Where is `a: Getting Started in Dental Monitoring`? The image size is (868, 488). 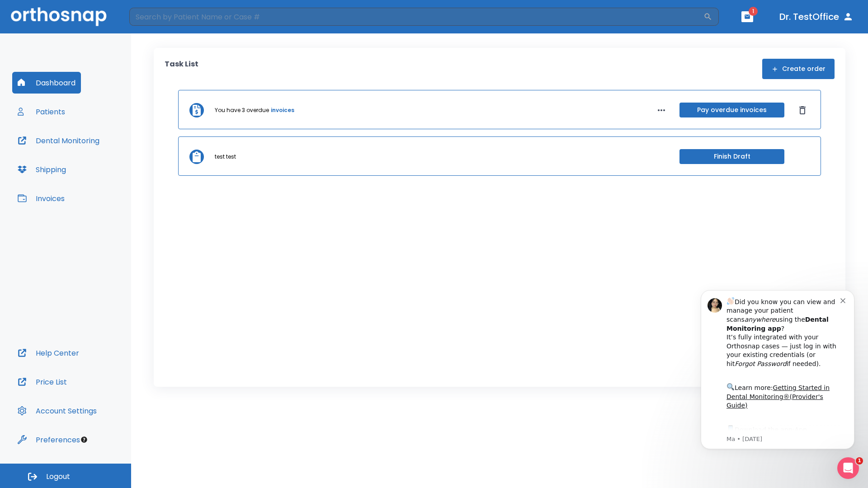 a: Getting Started in Dental Monitoring is located at coordinates (91, 116).